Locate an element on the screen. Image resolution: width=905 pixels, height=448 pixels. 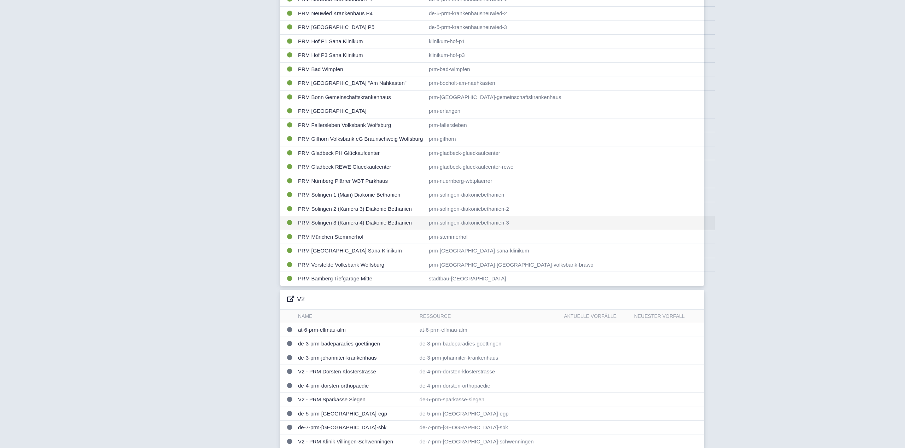
td: prm-bad-wimpfen is located at coordinates (511, 69).